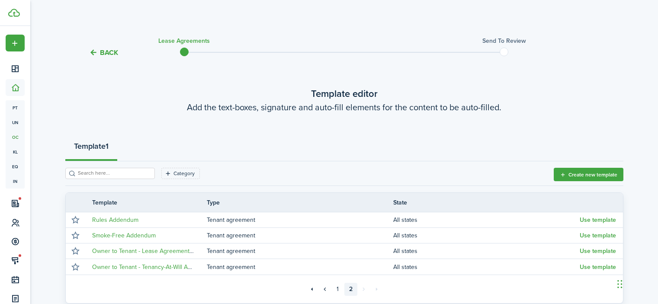  Describe the element at coordinates (15, 137) in the screenshot. I see `span: oc` at that location.